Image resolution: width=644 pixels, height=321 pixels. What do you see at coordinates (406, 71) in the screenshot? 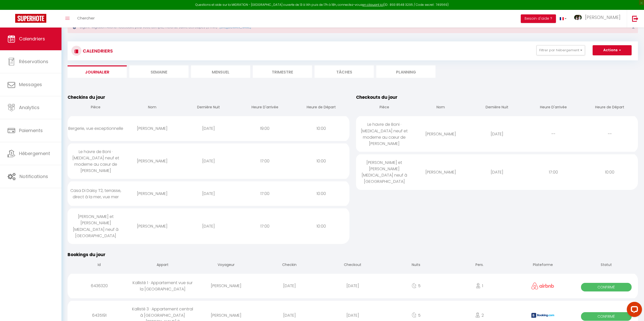
I see `li: Planning` at bounding box center [406, 71].